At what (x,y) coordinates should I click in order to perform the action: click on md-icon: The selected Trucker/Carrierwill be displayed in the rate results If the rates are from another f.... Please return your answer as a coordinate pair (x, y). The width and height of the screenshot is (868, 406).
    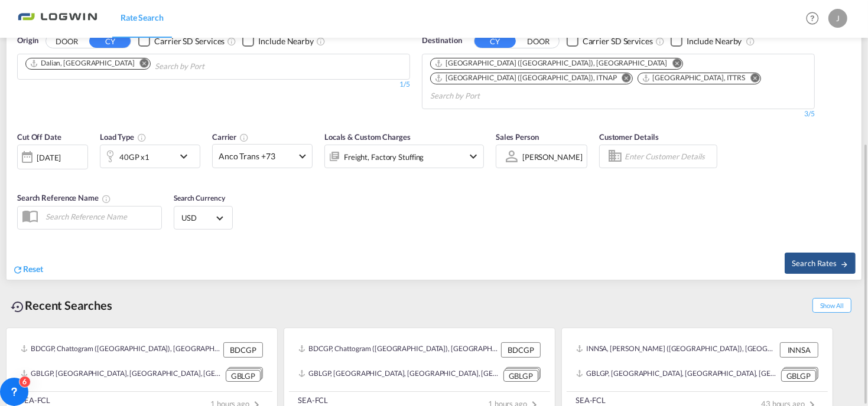
    Looking at the image, I should click on (244, 138).